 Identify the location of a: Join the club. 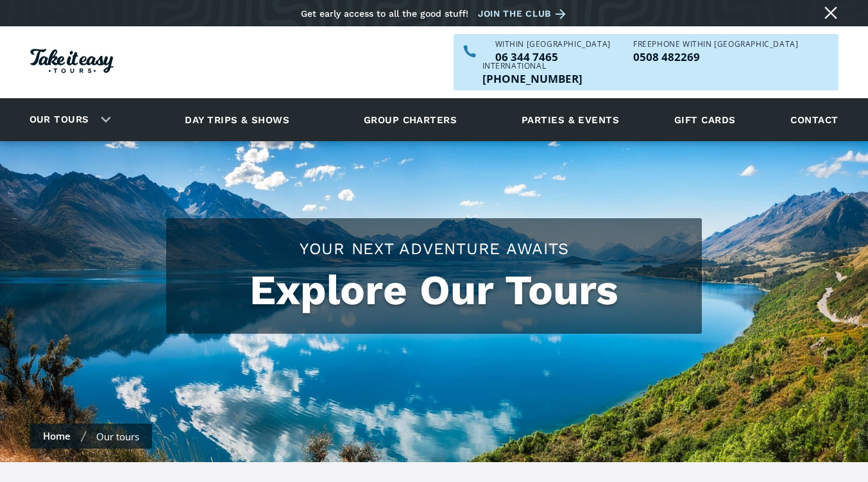
(524, 14).